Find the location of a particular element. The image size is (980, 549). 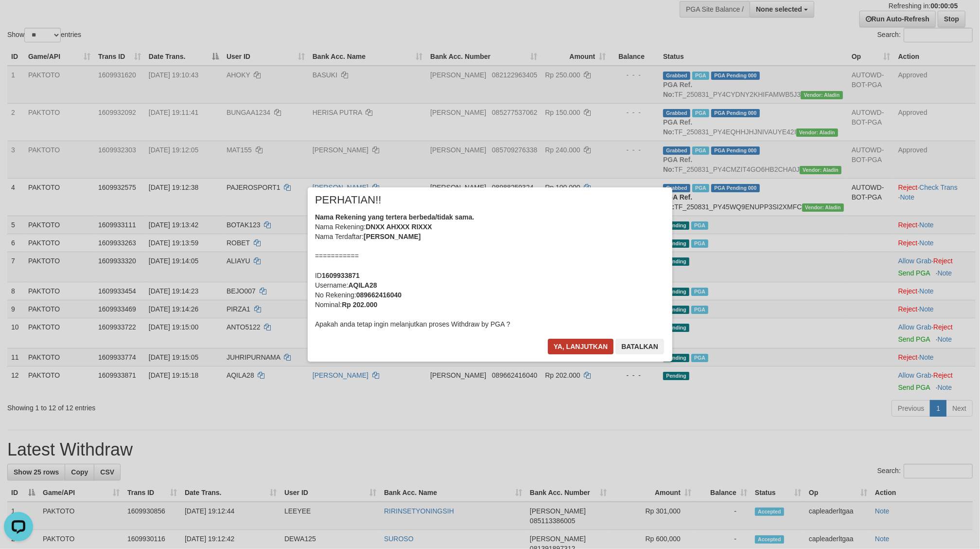

b: DNXX AHXXX RIXXX is located at coordinates (399, 227).